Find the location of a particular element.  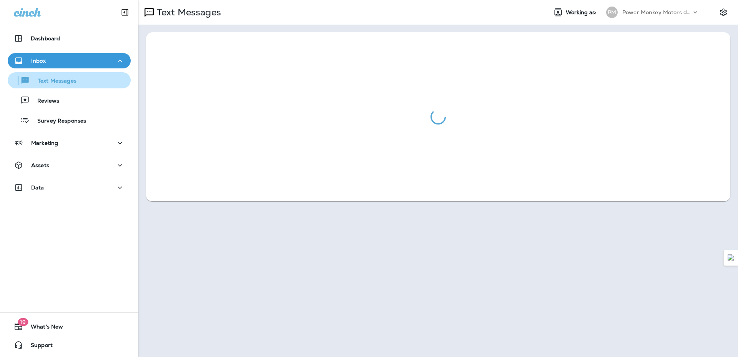

button: Marketing is located at coordinates (69, 143).